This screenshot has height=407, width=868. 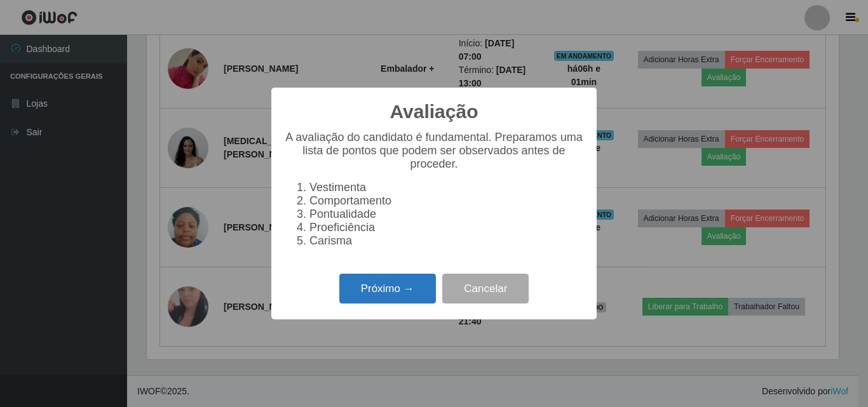 What do you see at coordinates (447, 228) in the screenshot?
I see `li: Proeficiência` at bounding box center [447, 228].